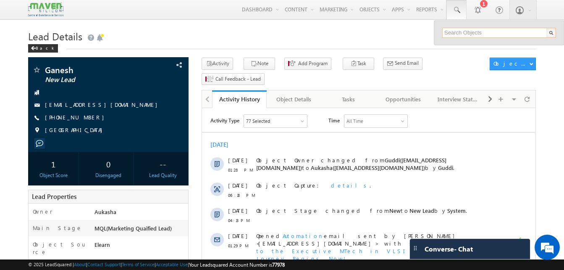 Image resolution: width=564 pixels, height=270 pixels. What do you see at coordinates (244, 59) in the screenshot?
I see `span: Guddi` at bounding box center [244, 59].